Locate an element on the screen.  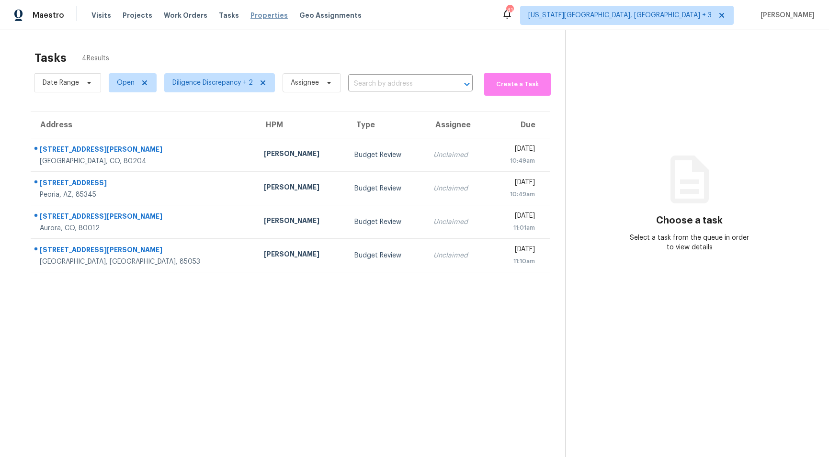
span: Create a Task is located at coordinates (517, 84).